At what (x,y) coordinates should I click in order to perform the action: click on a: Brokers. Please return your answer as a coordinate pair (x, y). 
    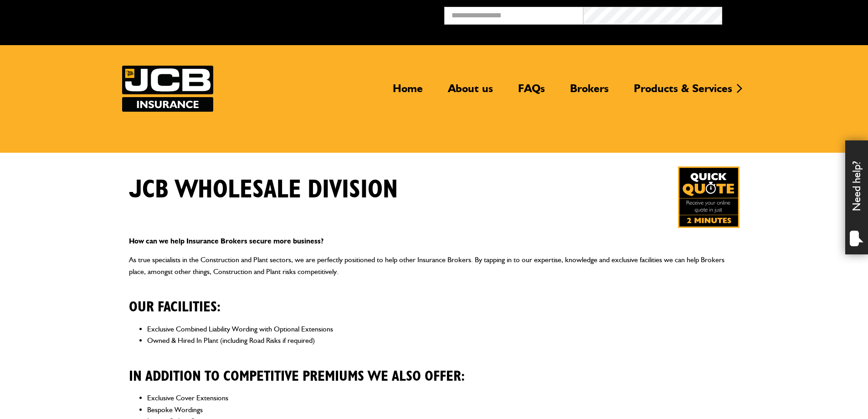
    Looking at the image, I should click on (589, 92).